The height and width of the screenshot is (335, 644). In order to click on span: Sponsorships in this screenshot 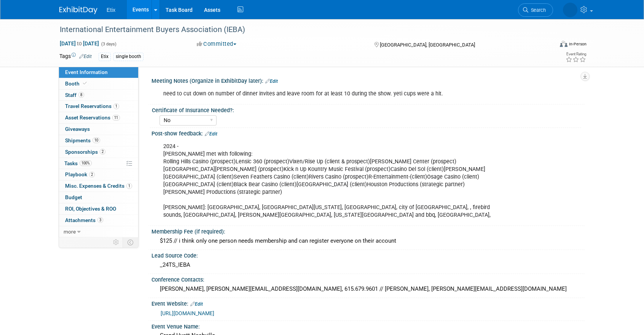, I will do `click(85, 152)`.